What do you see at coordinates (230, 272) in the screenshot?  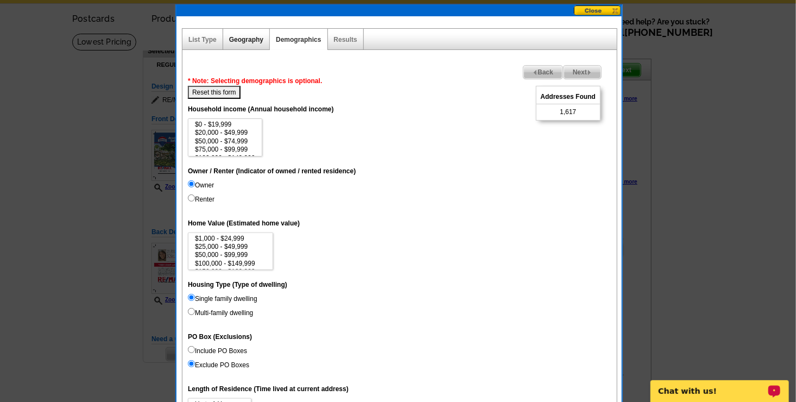 I see `option: $150,000 - $199,999` at bounding box center [230, 272].